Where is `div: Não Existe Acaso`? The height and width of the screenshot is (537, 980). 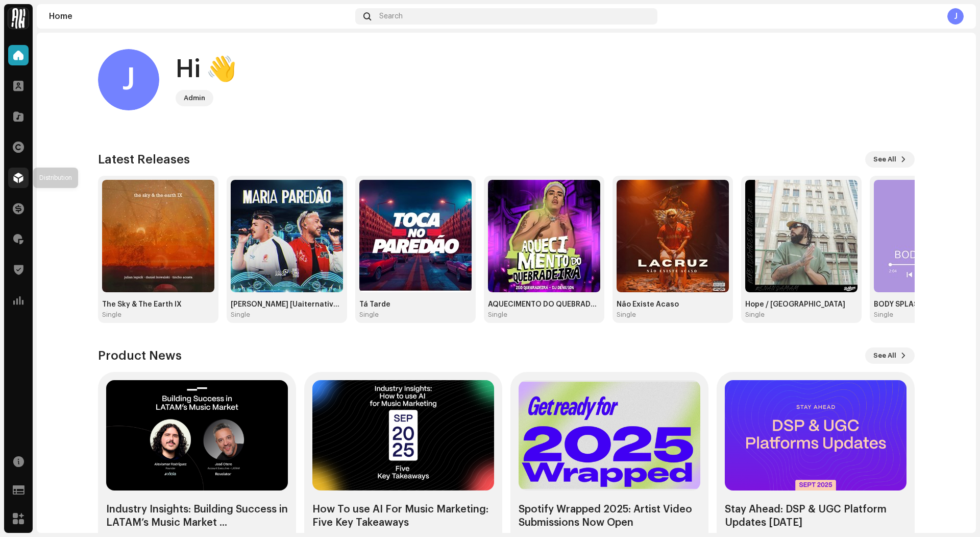 div: Não Existe Acaso is located at coordinates (673, 305).